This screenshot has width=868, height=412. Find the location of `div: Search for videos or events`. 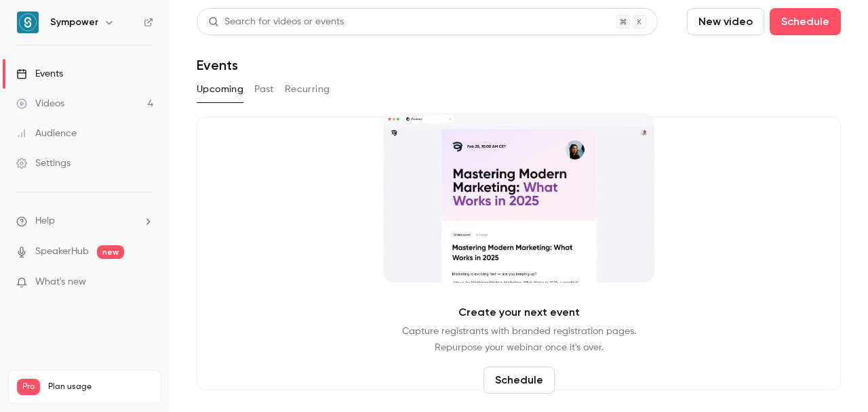

div: Search for videos or events is located at coordinates (276, 22).